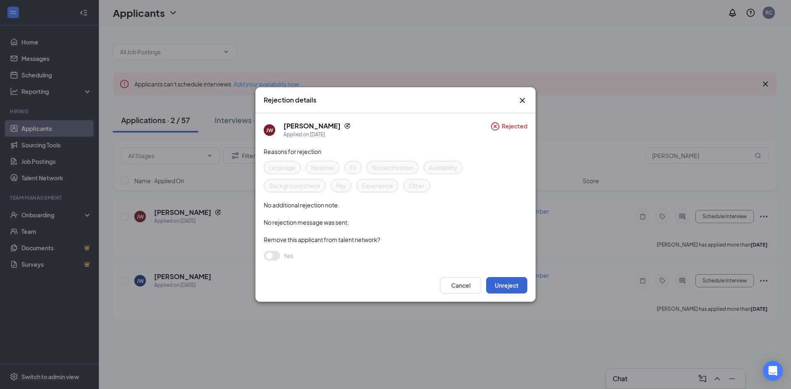 This screenshot has height=389, width=791. What do you see at coordinates (293, 152) in the screenshot?
I see `span: Reasons for rejection` at bounding box center [293, 152].